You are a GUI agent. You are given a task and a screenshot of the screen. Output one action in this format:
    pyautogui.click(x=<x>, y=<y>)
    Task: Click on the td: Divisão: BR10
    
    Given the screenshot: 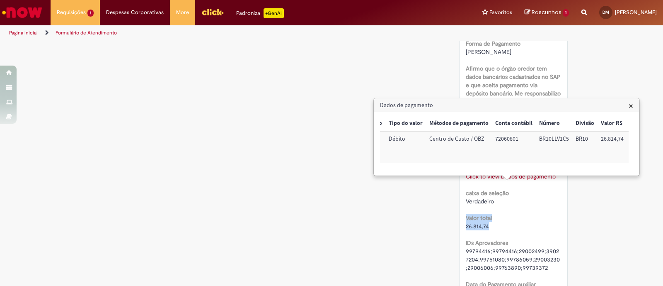 What is the action you would take?
    pyautogui.click(x=585, y=147)
    